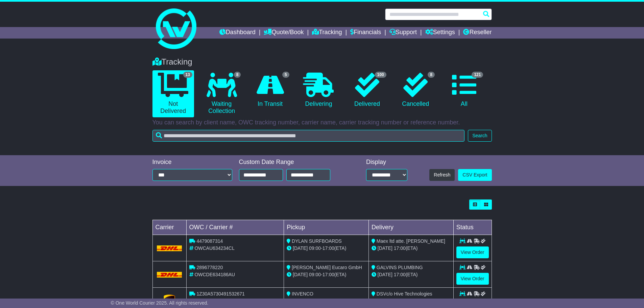 The height and width of the screenshot is (308, 644). What do you see at coordinates (318, 90) in the screenshot?
I see `a: Delivering` at bounding box center [318, 90].